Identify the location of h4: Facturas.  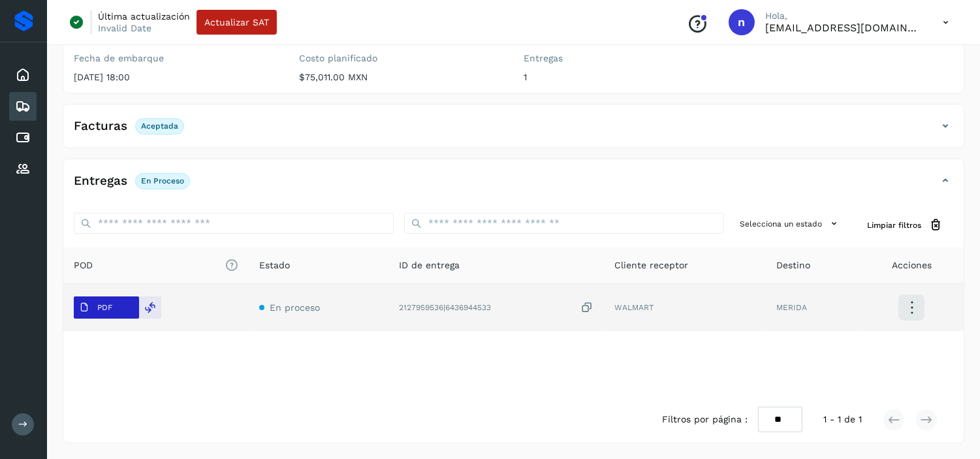
(100, 126).